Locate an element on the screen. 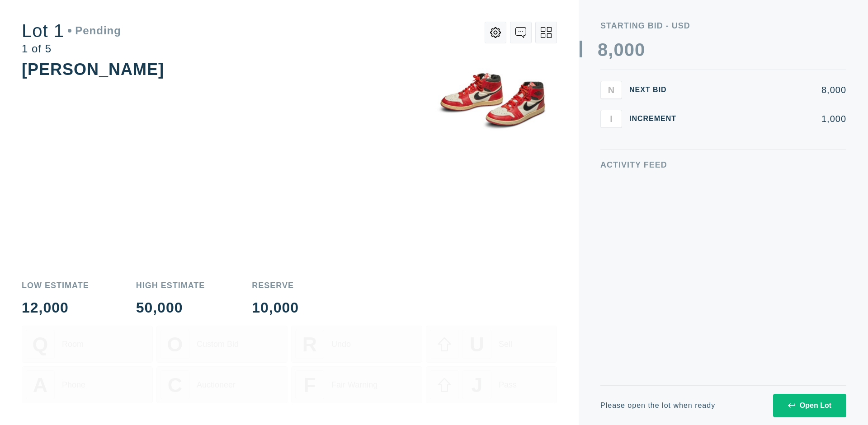 This screenshot has width=868, height=425. div: 10,000 is located at coordinates (275, 307).